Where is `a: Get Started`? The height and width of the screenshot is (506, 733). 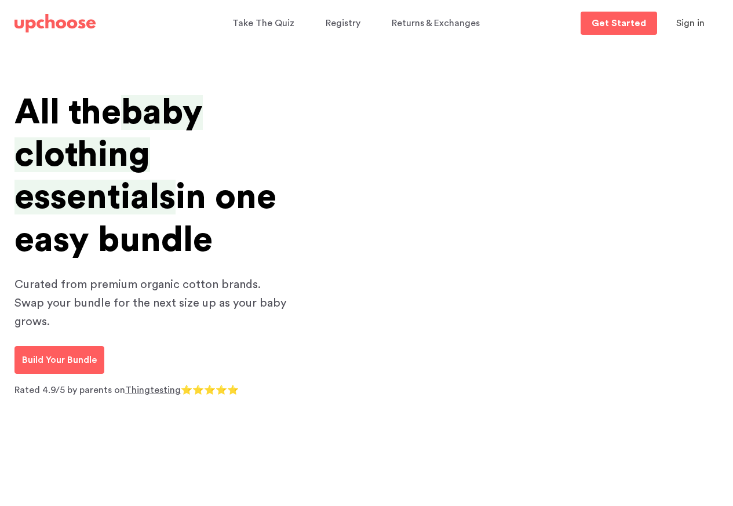 a: Get Started is located at coordinates (619, 23).